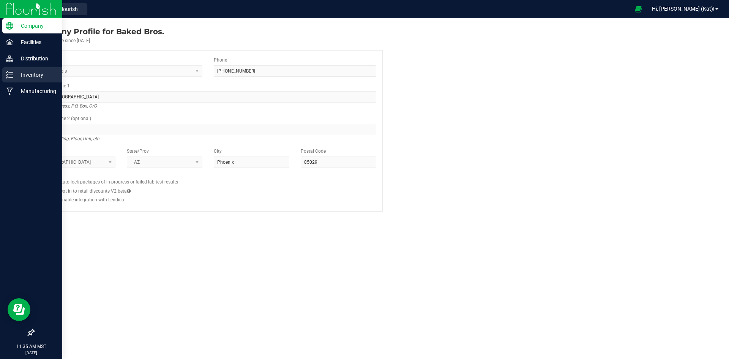 This screenshot has height=359, width=729. I want to click on p: Distribution, so click(36, 58).